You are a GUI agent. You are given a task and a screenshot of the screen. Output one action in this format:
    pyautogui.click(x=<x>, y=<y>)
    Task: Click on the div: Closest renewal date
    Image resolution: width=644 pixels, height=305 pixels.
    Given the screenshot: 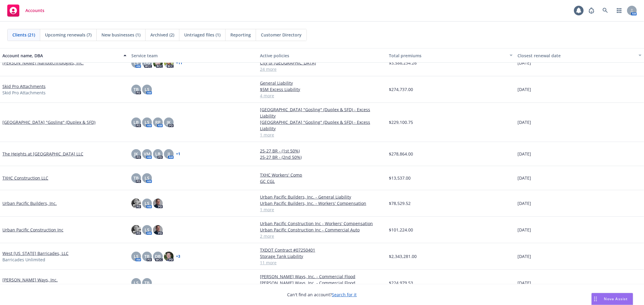 What is the action you would take?
    pyautogui.click(x=576, y=56)
    